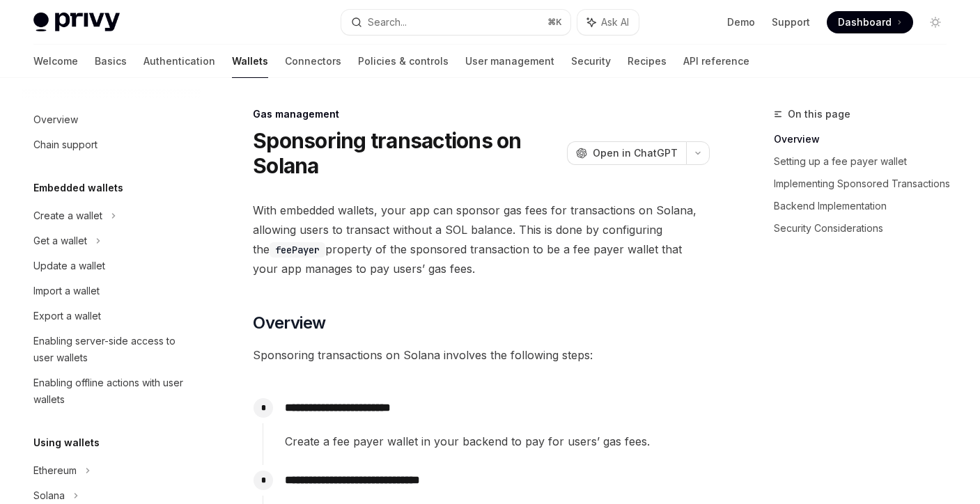  What do you see at coordinates (936, 22) in the screenshot?
I see `button: Toggle dark mode` at bounding box center [936, 22].